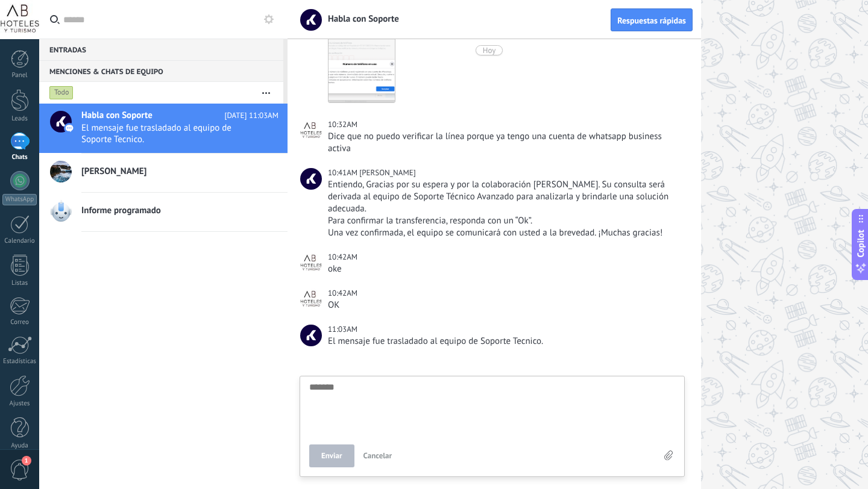 The width and height of the screenshot is (868, 489). Describe the element at coordinates (20, 446) in the screenshot. I see `div: Ayuda` at that location.